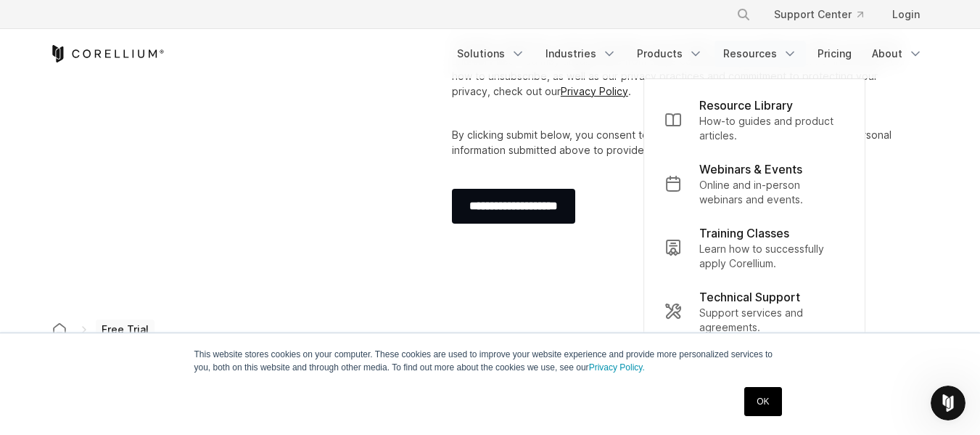 The height and width of the screenshot is (435, 980). What do you see at coordinates (60, 330) in the screenshot?
I see `a: Corellium home` at bounding box center [60, 330].